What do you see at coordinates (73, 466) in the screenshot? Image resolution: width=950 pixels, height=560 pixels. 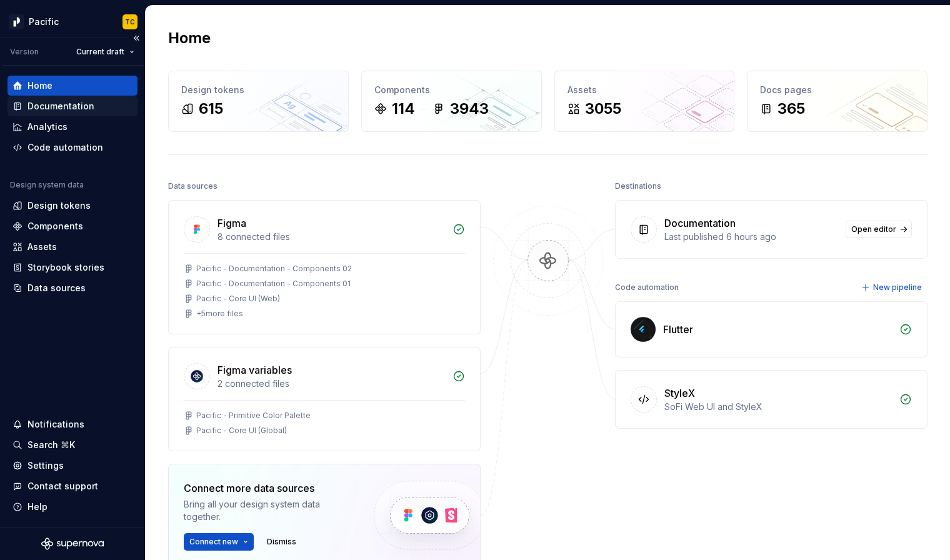 I see `a: Settings` at bounding box center [73, 466].